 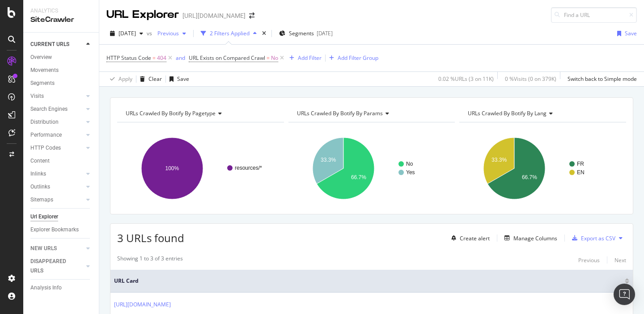 What do you see at coordinates (410, 164) in the screenshot?
I see `text: No` at bounding box center [410, 164].